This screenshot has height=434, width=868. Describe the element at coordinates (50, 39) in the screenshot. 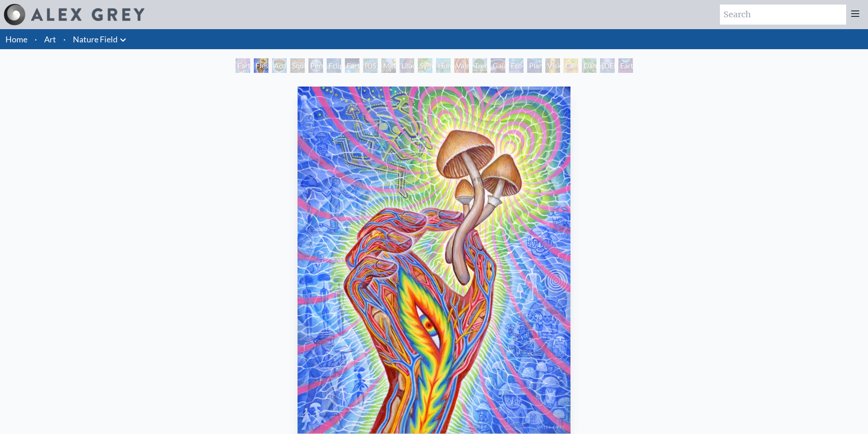

I see `a: Art` at that location.